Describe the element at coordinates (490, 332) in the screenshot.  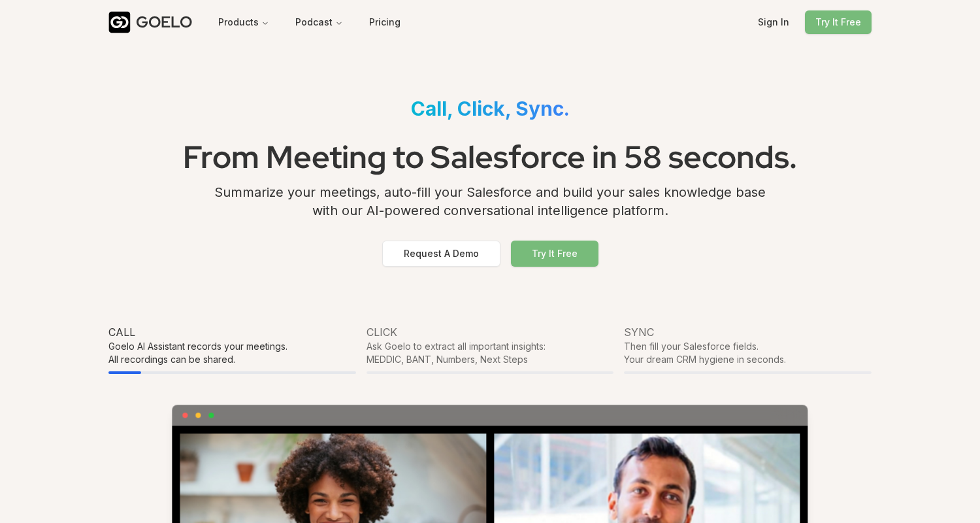
I see `div: Click` at that location.